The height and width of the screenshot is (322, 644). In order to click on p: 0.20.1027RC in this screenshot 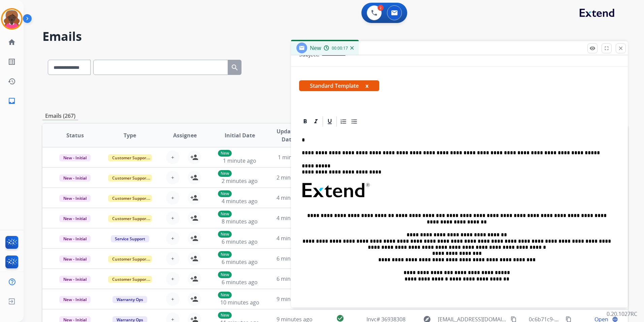, I will do `click(623, 314)`.